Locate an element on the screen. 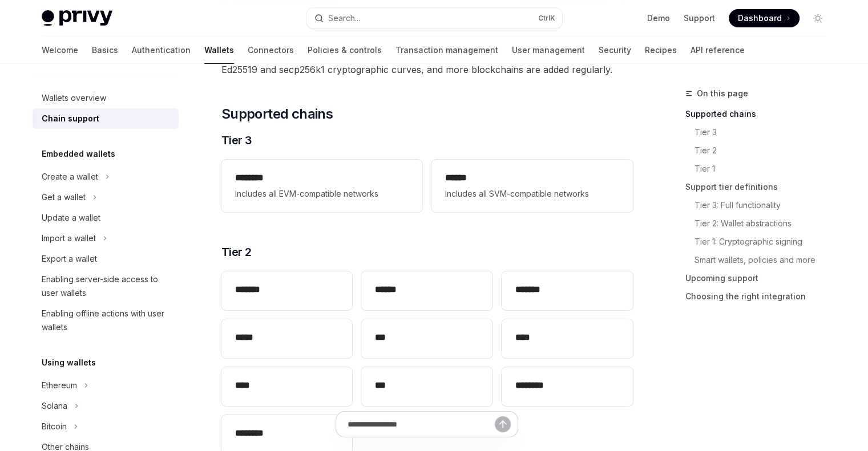  div: Update a wallet is located at coordinates (71, 218).